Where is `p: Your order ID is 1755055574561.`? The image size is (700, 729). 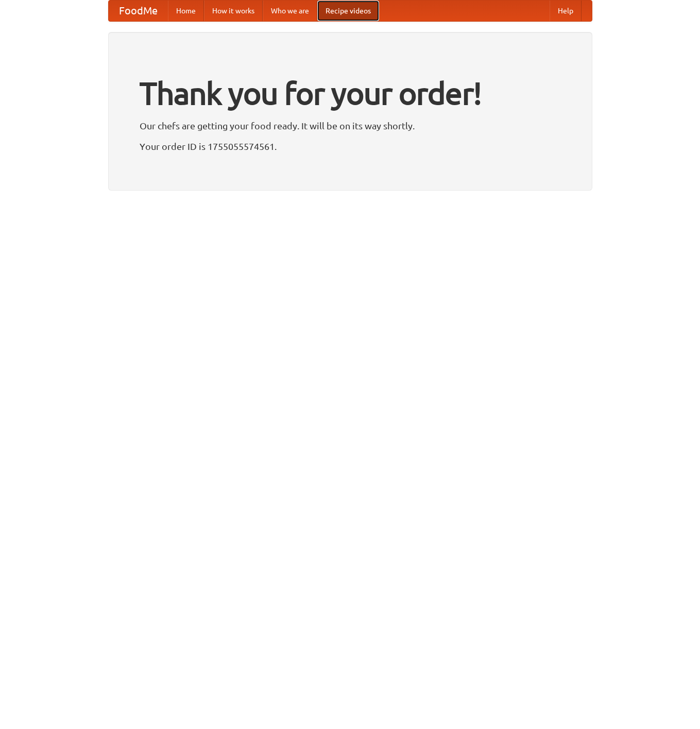 p: Your order ID is 1755055574561. is located at coordinates (350, 146).